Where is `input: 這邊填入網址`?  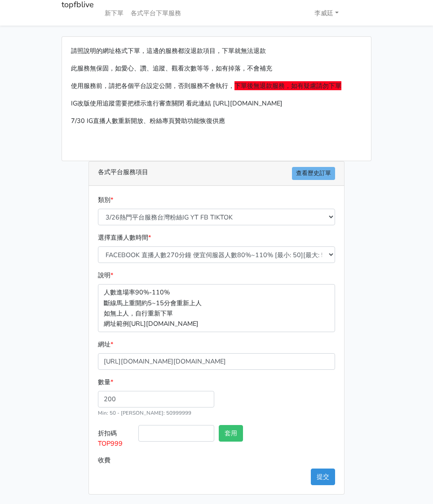 input: 這邊填入網址 is located at coordinates (217, 361).